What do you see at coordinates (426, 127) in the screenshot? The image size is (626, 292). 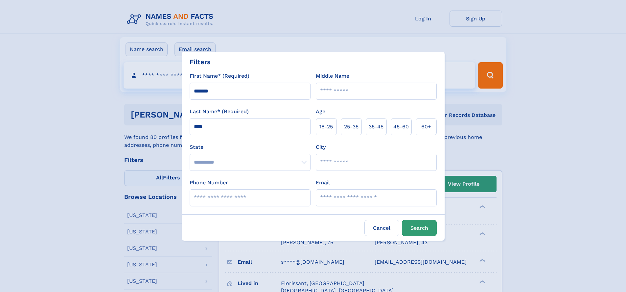 I see `span: 60+` at bounding box center [426, 127].